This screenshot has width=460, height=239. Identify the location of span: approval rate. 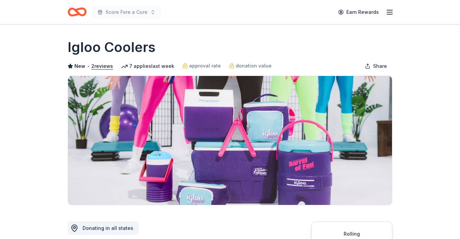
(205, 66).